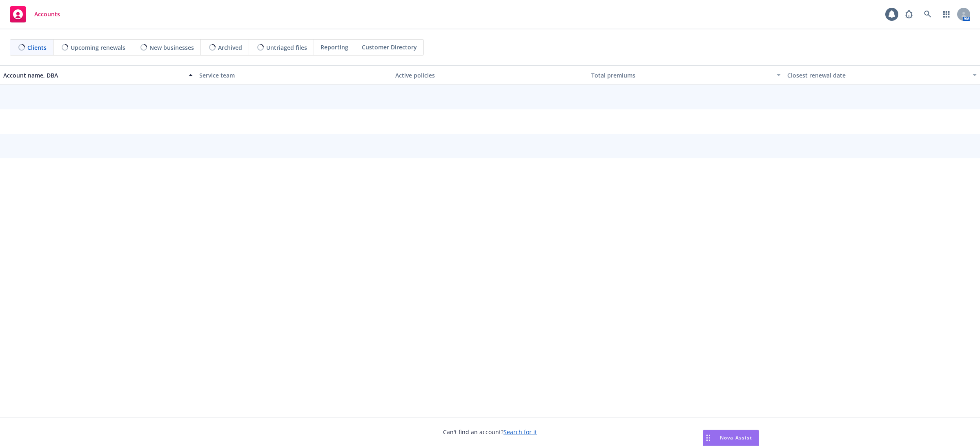  What do you see at coordinates (682, 75) in the screenshot?
I see `div: Total premiums` at bounding box center [682, 75].